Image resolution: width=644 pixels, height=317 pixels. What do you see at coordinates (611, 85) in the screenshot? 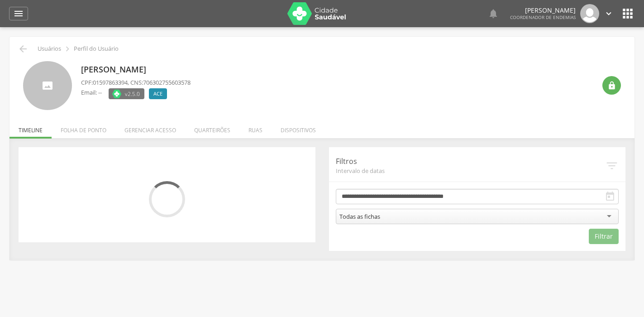
I see `div: Resetar senha` at bounding box center [611, 85].